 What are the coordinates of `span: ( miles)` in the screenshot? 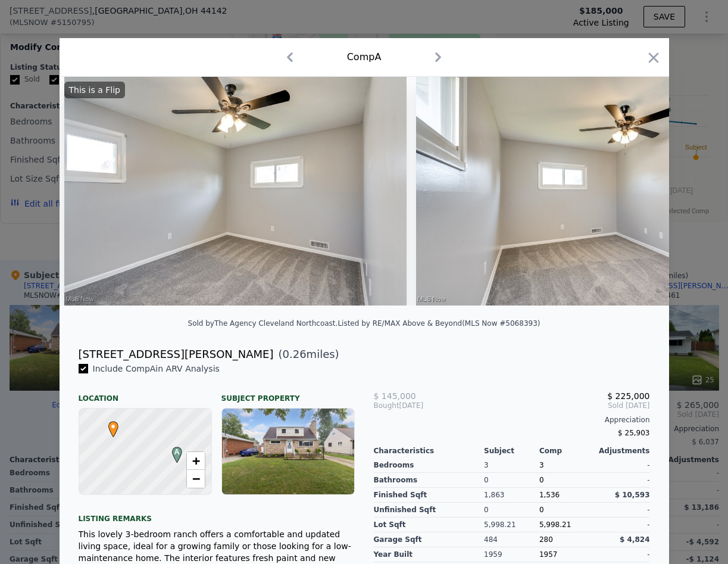 It's located at (307, 354).